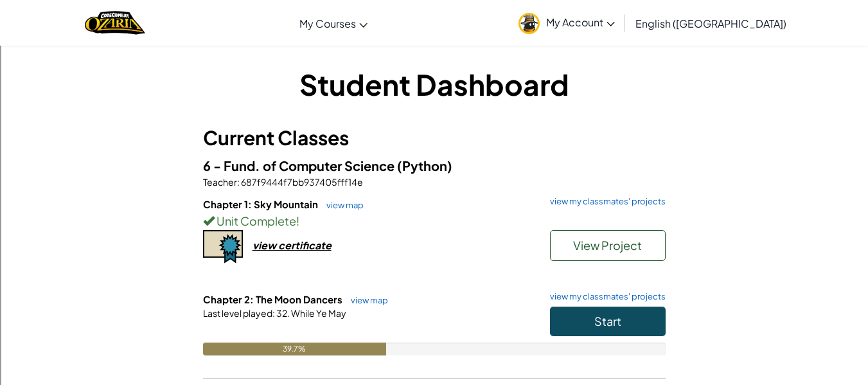 This screenshot has height=385, width=868. What do you see at coordinates (567, 22) in the screenshot?
I see `a: My Account` at bounding box center [567, 22].